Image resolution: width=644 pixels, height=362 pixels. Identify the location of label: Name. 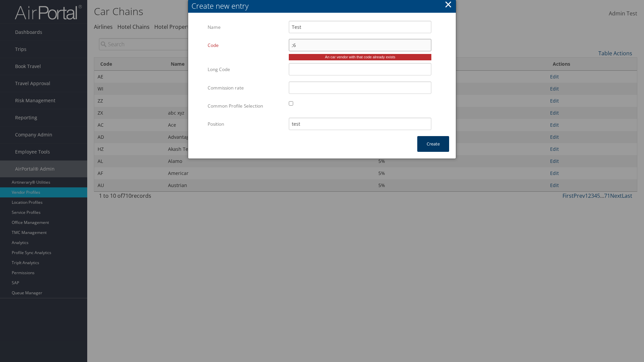
(246, 27).